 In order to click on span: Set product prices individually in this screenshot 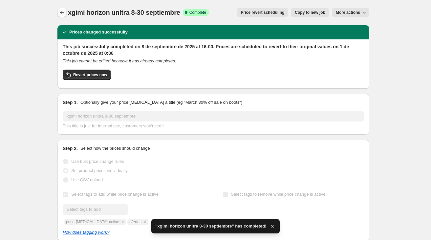, I will do `click(99, 170)`.